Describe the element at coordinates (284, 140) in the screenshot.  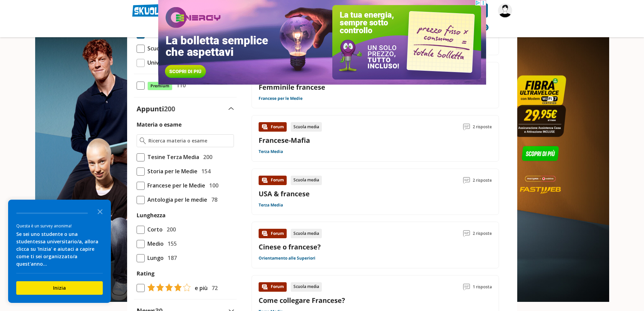
I see `a: Francese-Mafia` at that location.